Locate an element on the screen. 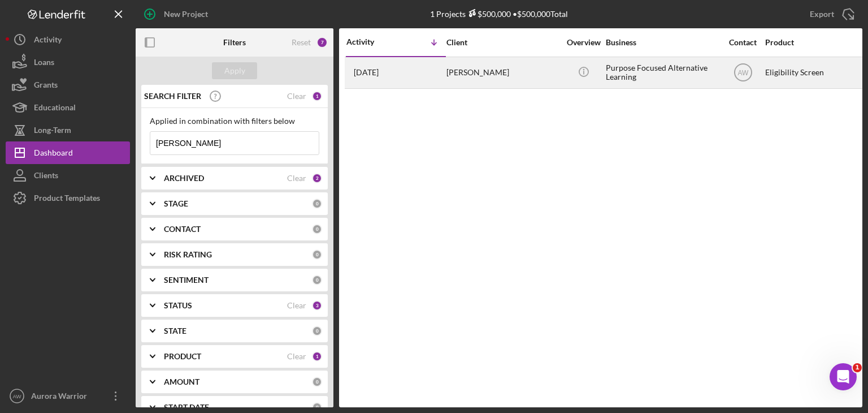 The height and width of the screenshot is (413, 868). div: Product Templates is located at coordinates (67, 199).